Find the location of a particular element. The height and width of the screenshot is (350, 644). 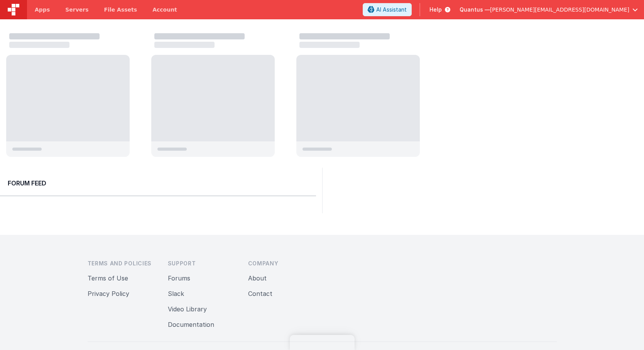

button: Documentation is located at coordinates (191, 324).